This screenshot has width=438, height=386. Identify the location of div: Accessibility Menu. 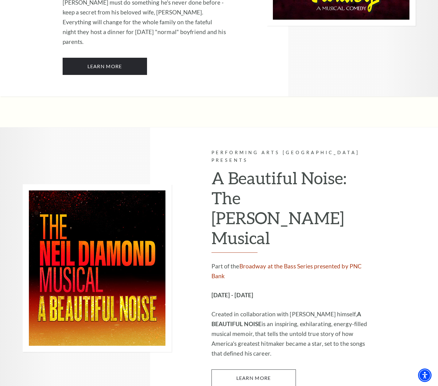
(425, 375).